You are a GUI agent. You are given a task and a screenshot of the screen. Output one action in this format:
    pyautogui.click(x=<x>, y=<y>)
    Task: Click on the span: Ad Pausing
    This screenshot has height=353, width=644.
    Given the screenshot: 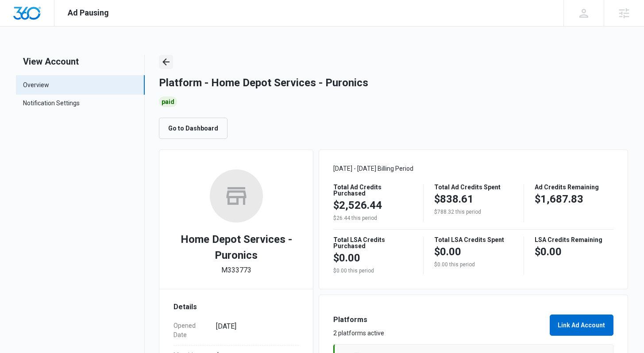 What is the action you would take?
    pyautogui.click(x=88, y=12)
    